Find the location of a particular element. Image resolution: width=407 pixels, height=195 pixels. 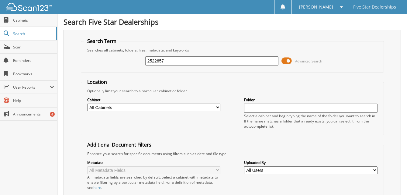

div: Enhance your search for specific documents using filters such as date and file type. is located at coordinates (232, 153).